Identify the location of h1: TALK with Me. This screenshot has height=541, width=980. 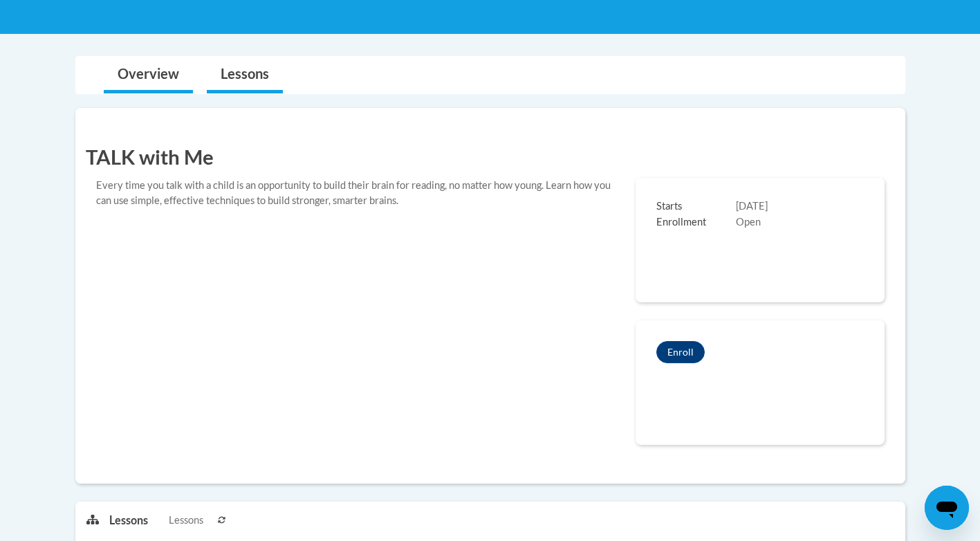
(490, 156).